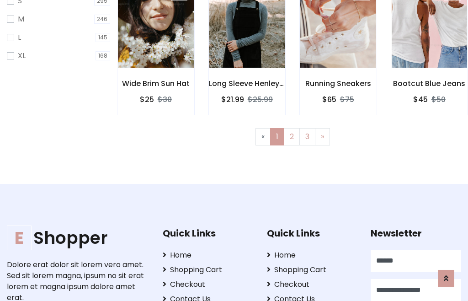 The image size is (468, 301). What do you see at coordinates (19, 238) in the screenshot?
I see `span: E` at bounding box center [19, 238].